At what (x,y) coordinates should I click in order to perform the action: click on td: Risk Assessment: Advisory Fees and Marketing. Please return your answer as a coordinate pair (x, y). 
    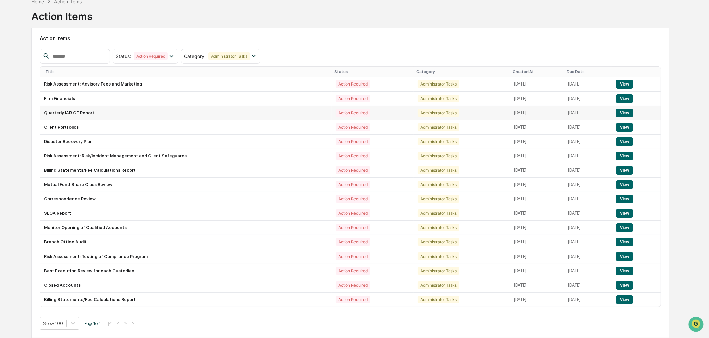
    Looking at the image, I should click on (186, 84).